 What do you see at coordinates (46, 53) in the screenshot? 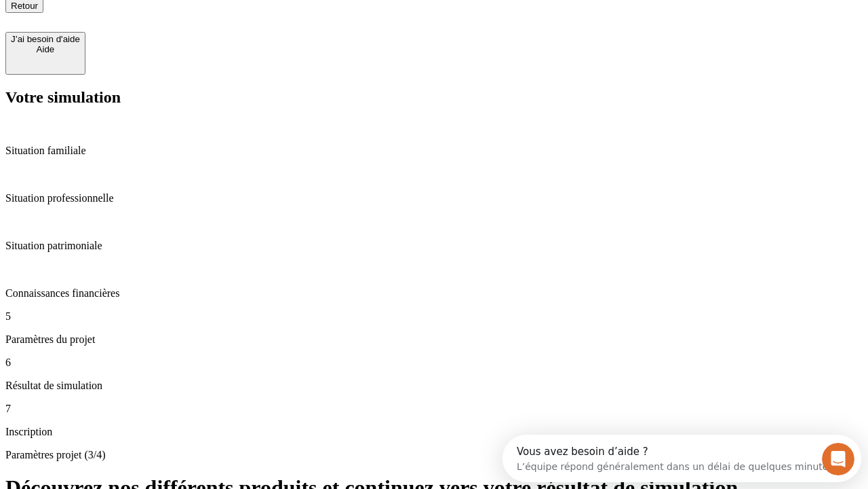
I see `button: J’ai besoin d'aideAide` at bounding box center [46, 53].